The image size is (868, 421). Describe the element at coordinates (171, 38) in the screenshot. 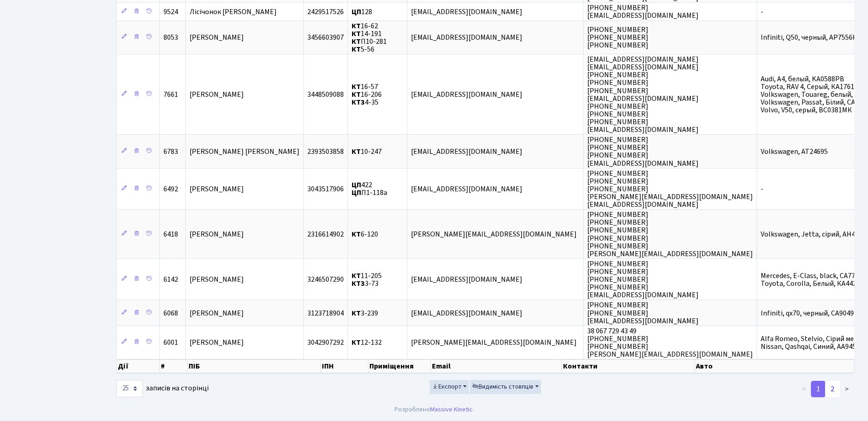

I see `span: 8053` at that location.